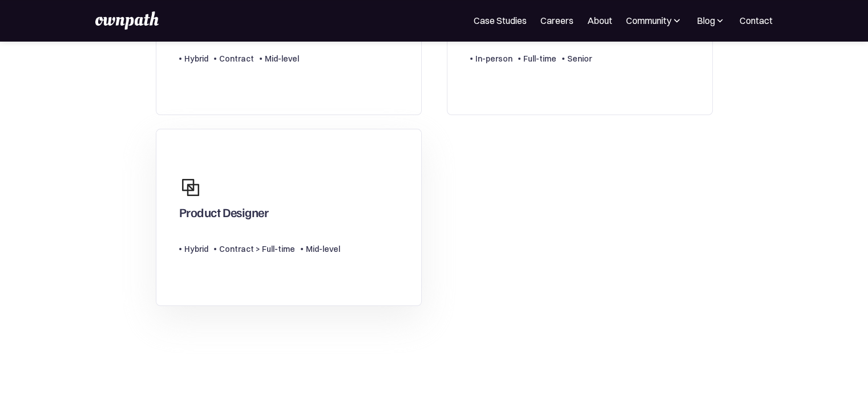  What do you see at coordinates (600, 21) in the screenshot?
I see `a: About` at bounding box center [600, 21].